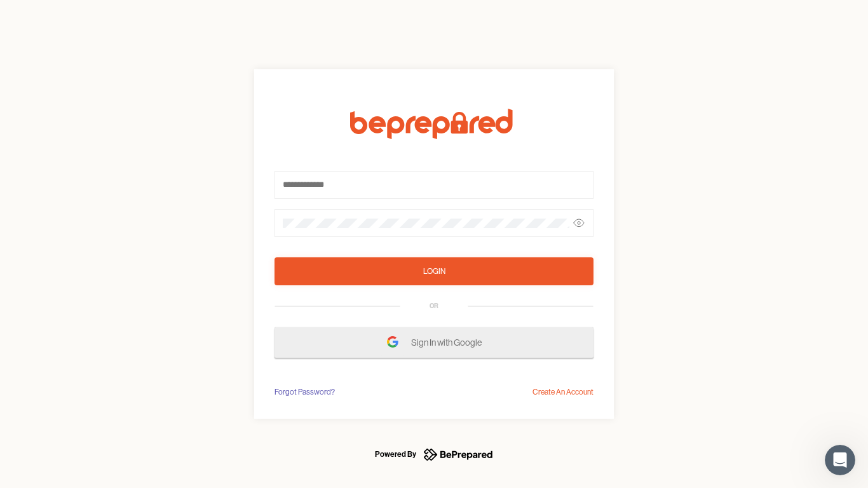 This screenshot has height=488, width=868. I want to click on div: Forgot Password?, so click(305, 392).